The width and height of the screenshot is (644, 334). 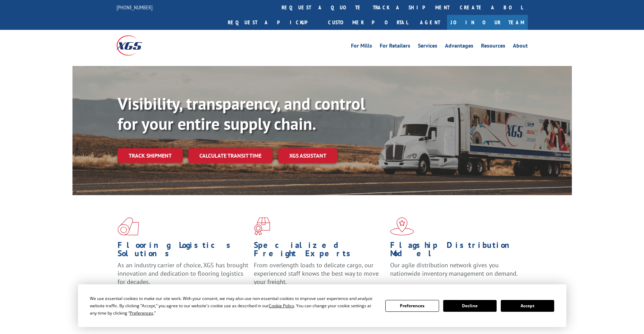 What do you see at coordinates (412, 306) in the screenshot?
I see `button: Preferences` at bounding box center [412, 306].